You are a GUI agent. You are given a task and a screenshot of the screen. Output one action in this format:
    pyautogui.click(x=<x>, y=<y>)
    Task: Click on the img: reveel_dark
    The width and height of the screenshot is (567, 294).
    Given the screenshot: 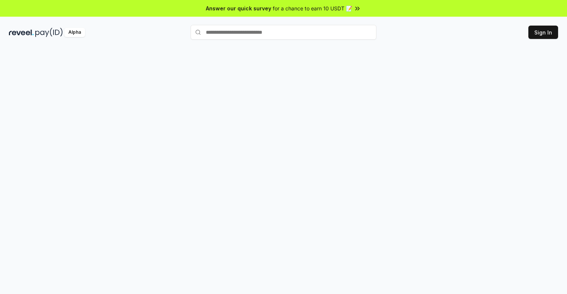 What is the action you would take?
    pyautogui.click(x=21, y=32)
    